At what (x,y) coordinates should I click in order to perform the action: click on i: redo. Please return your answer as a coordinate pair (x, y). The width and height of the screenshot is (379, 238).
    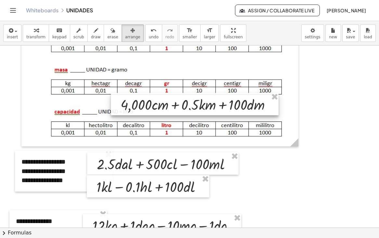
    Looking at the image, I should click on (170, 31).